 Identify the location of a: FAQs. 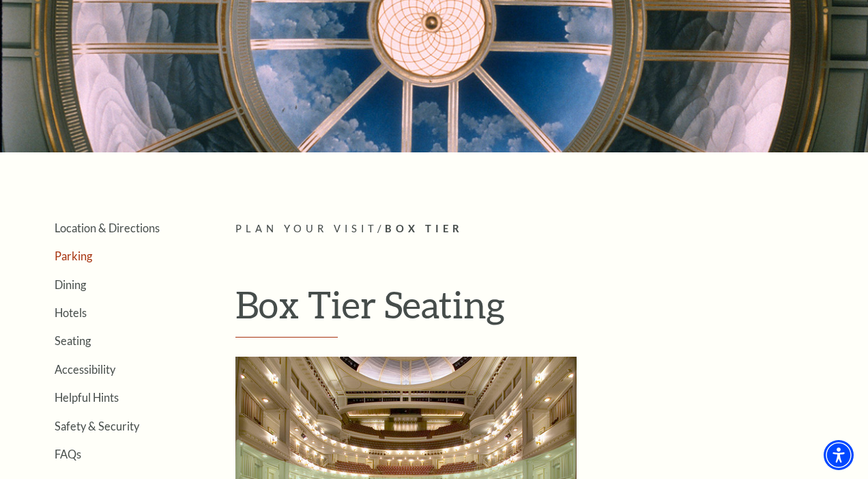
(67, 454).